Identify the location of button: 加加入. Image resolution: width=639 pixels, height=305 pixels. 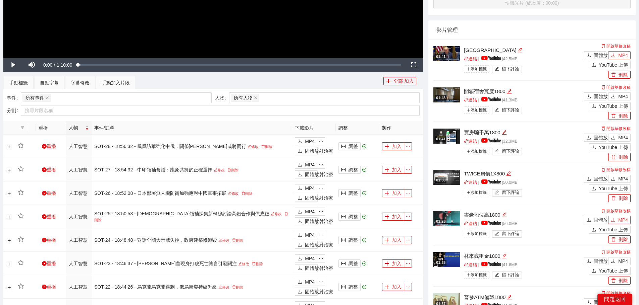
(393, 193).